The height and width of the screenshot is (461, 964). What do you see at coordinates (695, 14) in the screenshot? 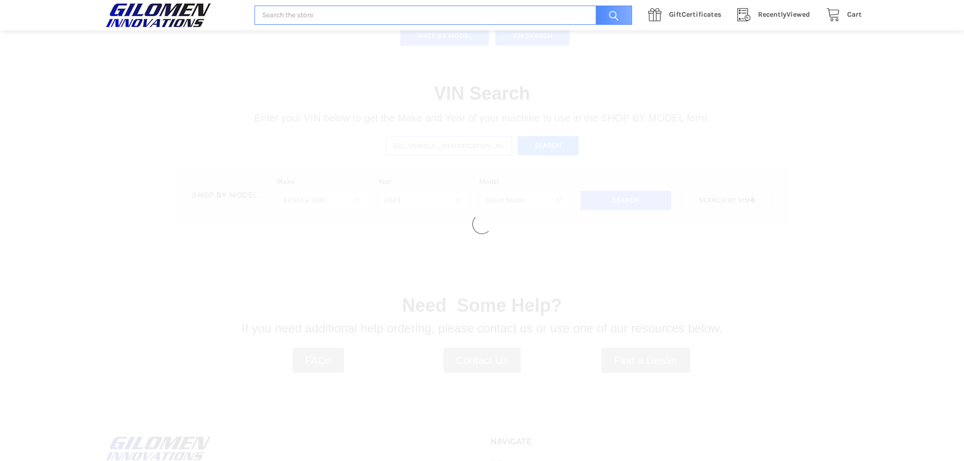
I see `span: Certificates` at bounding box center [695, 14].